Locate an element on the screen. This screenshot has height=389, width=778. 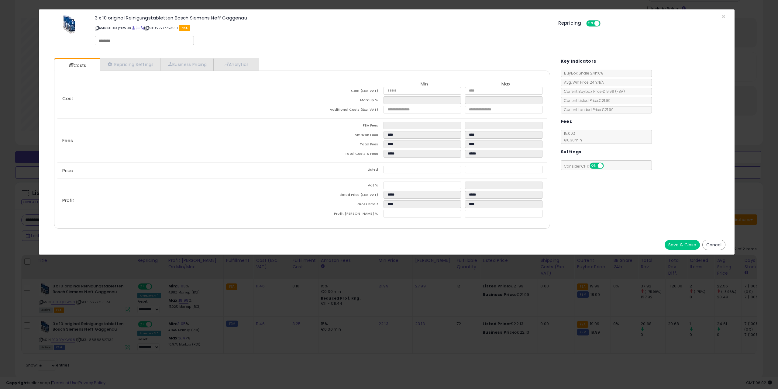
td: Cost (Exc. VAT) is located at coordinates (343, 91).